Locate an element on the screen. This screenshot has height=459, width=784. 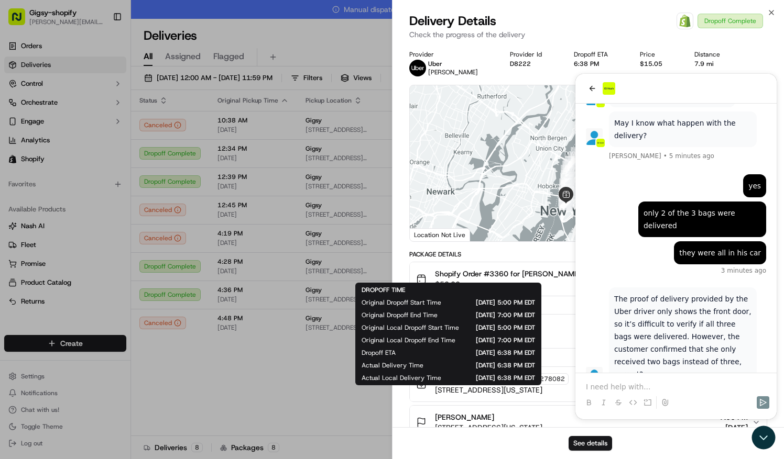
span: Original Local Dropoff Start Time is located at coordinates (410, 328).